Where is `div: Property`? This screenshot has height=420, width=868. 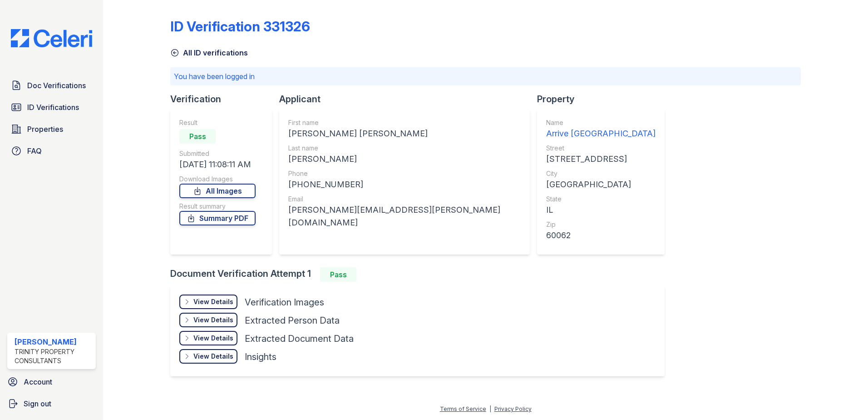
div: Property is located at coordinates (604, 99).